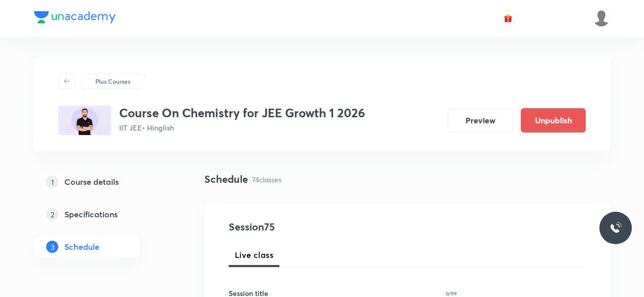  Describe the element at coordinates (241, 127) in the screenshot. I see `p: IIT JEE • Hinglish` at that location.